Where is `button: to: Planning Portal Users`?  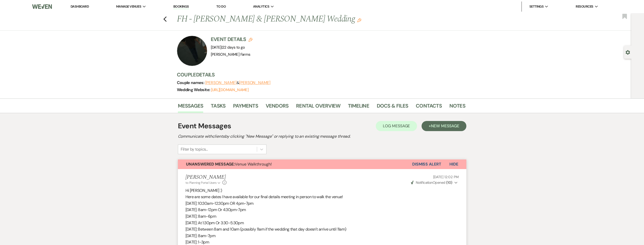
button: to: Planning Portal Users is located at coordinates (204, 183).